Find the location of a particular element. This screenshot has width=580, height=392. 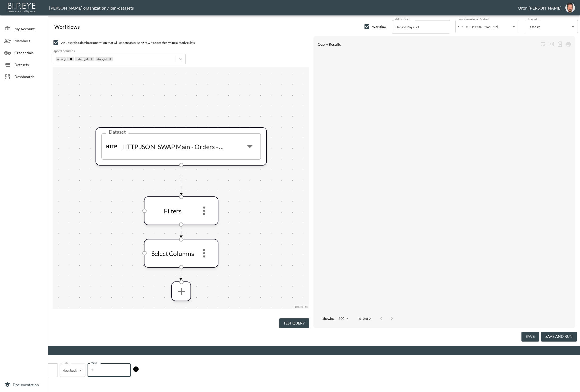

div: order_id is located at coordinates (62, 59).